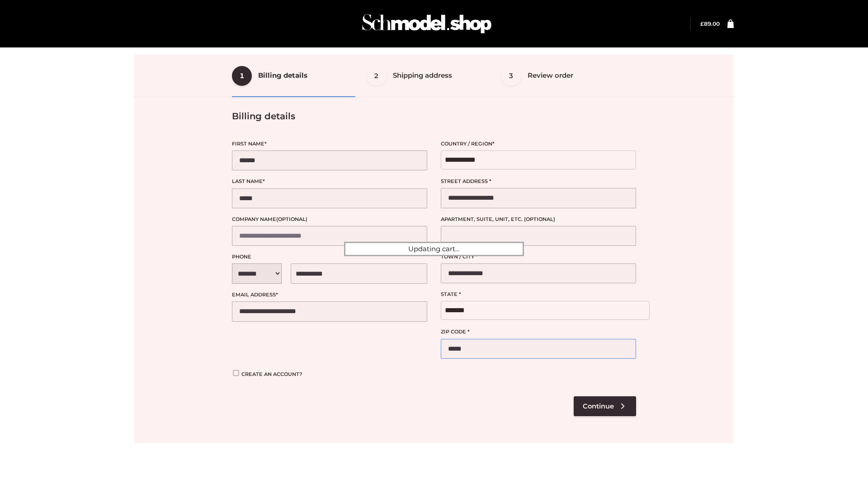  I want to click on img: Schmodel Admin 964, so click(427, 23).